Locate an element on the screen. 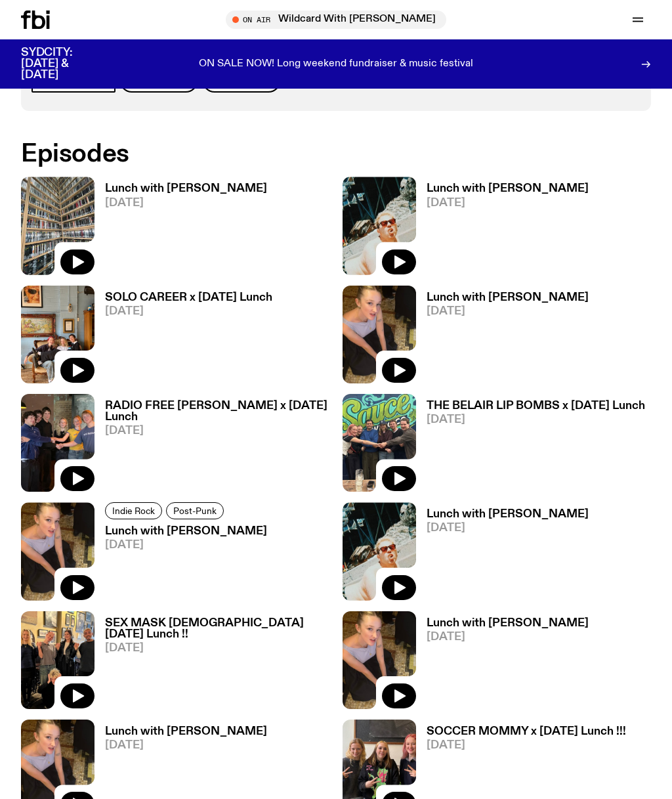 Image resolution: width=672 pixels, height=799 pixels. img: A corner shot of the fbi music library is located at coordinates (58, 225).